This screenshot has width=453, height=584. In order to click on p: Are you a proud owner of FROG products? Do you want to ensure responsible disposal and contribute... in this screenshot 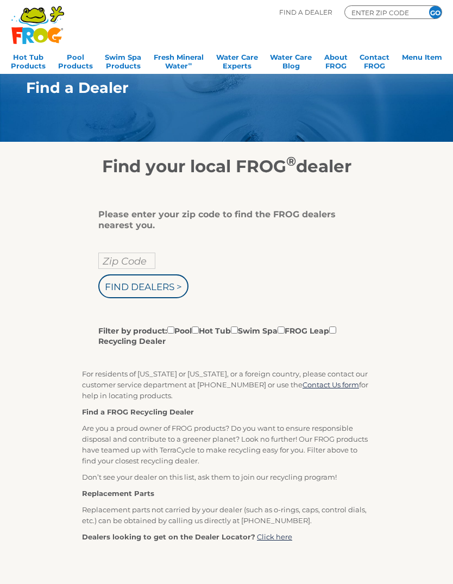, I will do `click(227, 445)`.